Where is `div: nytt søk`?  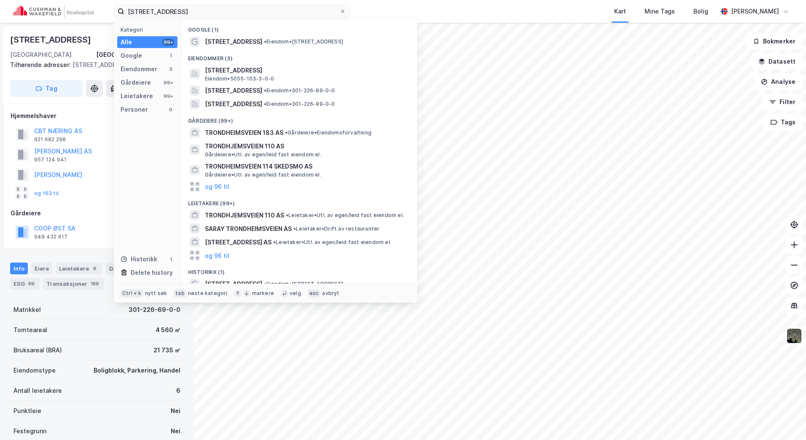
div: nytt søk is located at coordinates (156, 293).